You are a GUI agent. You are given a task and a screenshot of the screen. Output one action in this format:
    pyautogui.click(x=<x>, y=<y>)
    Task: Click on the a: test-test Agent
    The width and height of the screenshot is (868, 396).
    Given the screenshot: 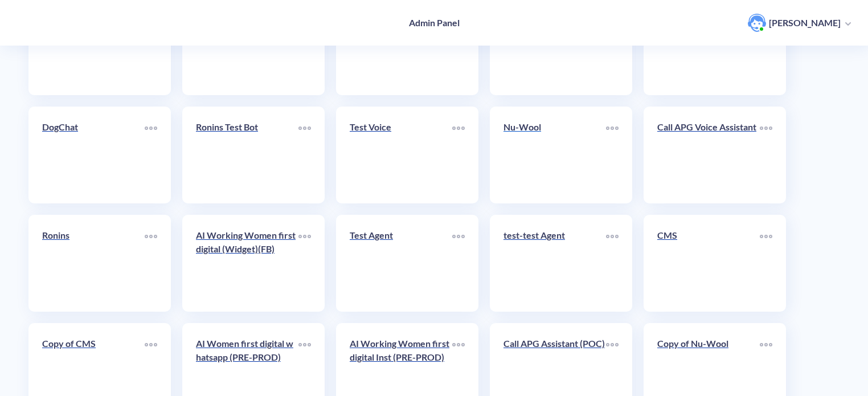 What is the action you would take?
    pyautogui.click(x=555, y=263)
    